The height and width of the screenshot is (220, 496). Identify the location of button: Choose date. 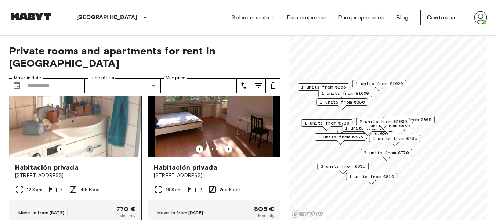
(17, 85).